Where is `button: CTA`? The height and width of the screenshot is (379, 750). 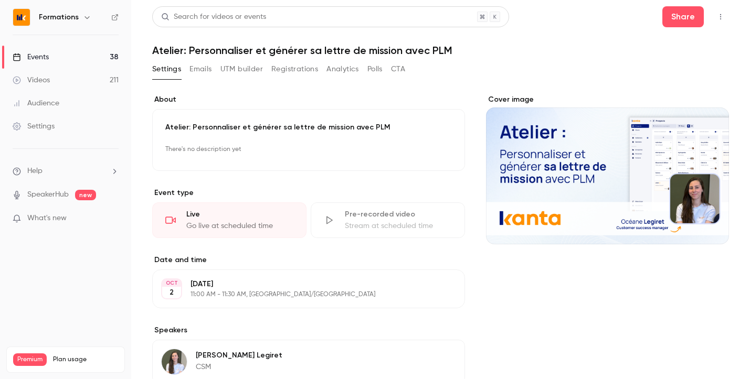
button: CTA is located at coordinates (398, 69).